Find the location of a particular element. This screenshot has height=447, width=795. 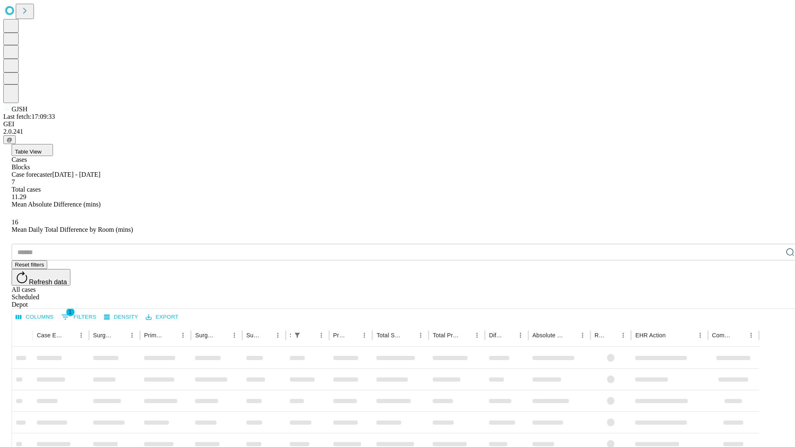

button: Table View is located at coordinates (32, 150).